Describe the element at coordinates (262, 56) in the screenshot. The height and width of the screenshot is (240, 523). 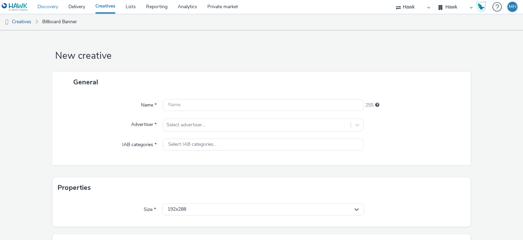
I see `h1: New creative` at that location.